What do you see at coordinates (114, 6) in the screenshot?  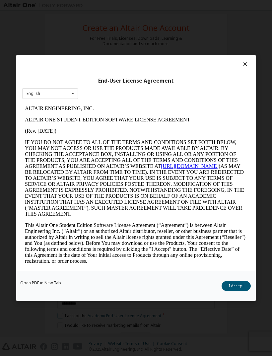 I see `p: ALTAIR ENGINEERING, INC.` at bounding box center [114, 6].